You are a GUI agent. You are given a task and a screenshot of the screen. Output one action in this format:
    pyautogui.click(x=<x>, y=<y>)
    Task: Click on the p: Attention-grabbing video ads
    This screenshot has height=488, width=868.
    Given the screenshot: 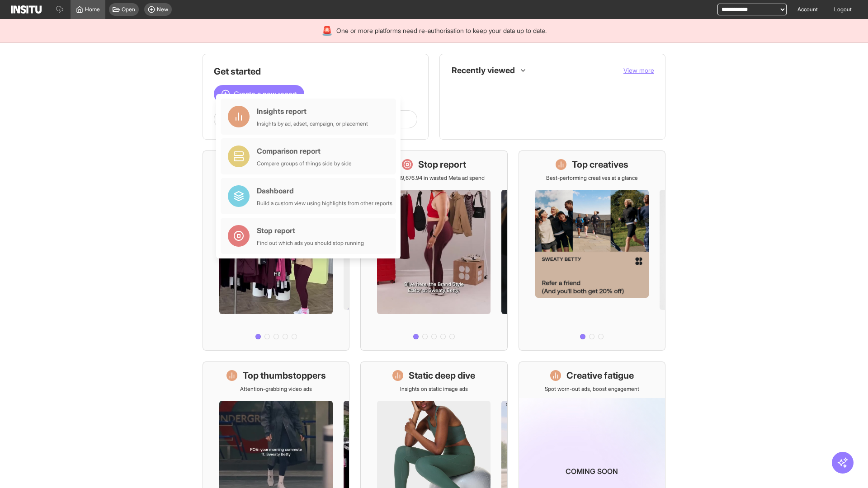 What is the action you would take?
    pyautogui.click(x=276, y=389)
    